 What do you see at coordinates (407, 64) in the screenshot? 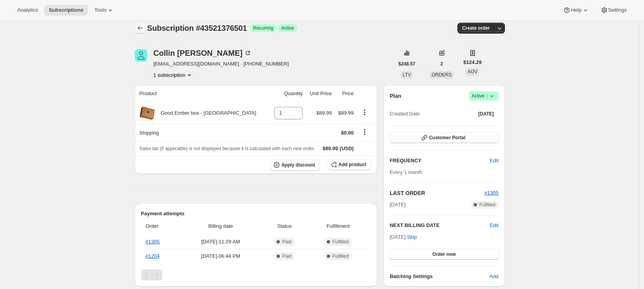
I see `span: $248.57` at bounding box center [407, 64].